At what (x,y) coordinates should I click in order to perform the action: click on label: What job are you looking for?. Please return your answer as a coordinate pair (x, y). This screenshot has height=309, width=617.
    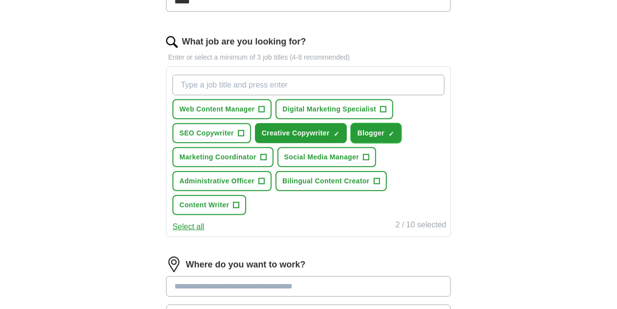
    Looking at the image, I should click on (244, 42).